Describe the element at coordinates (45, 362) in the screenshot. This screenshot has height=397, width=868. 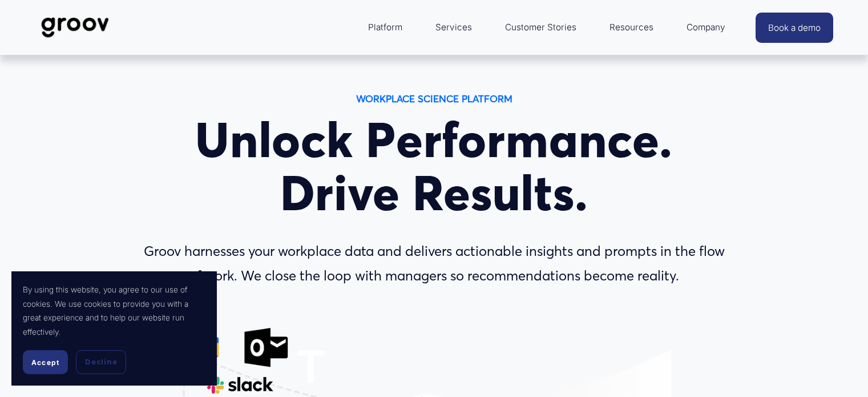
I see `span: Accept` at that location.